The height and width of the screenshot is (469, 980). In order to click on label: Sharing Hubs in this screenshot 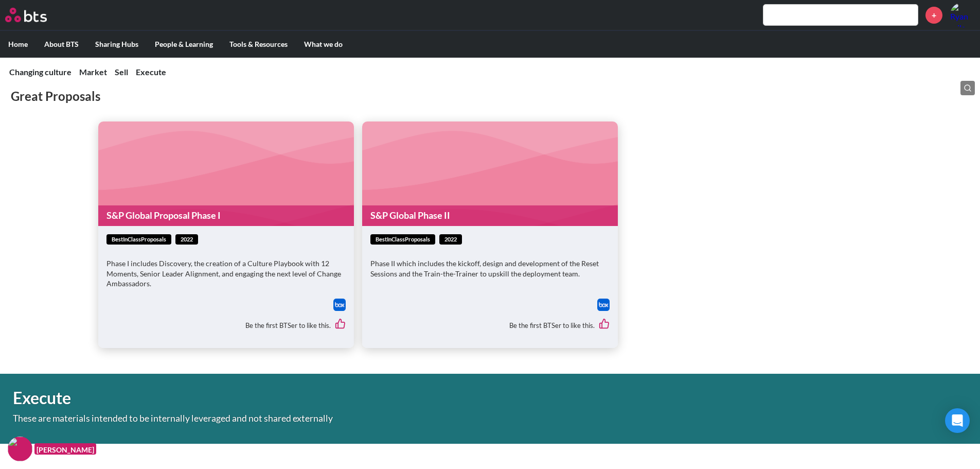, I will do `click(117, 44)`.